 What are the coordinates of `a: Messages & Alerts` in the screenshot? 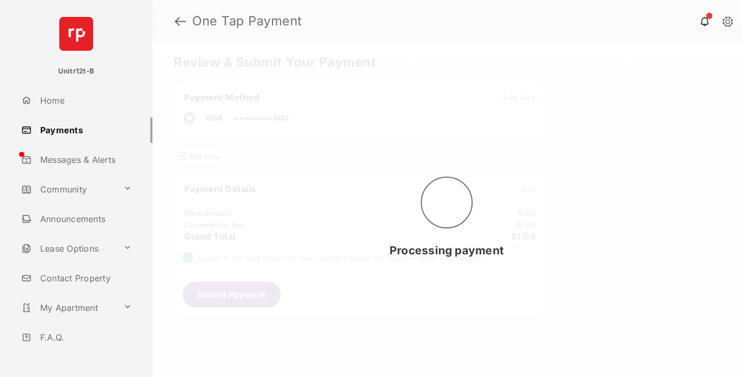 It's located at (85, 160).